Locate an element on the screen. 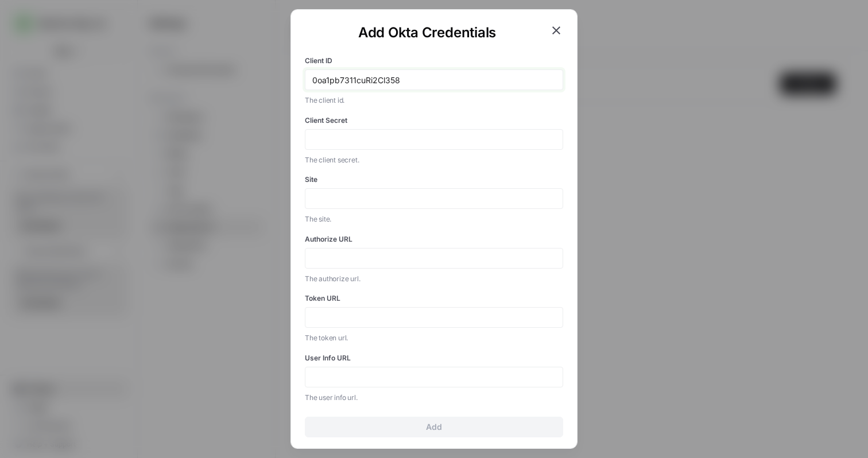  p: The token url. is located at coordinates (434, 338).